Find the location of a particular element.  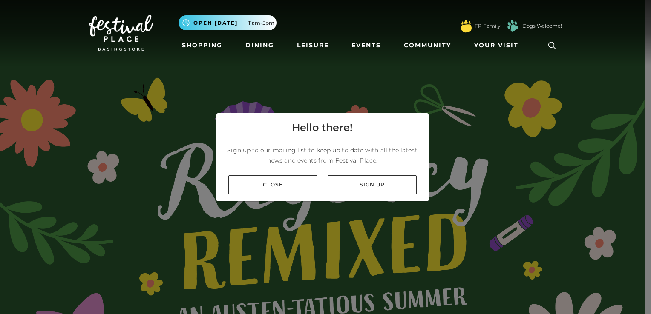

a: Events is located at coordinates (366, 45).